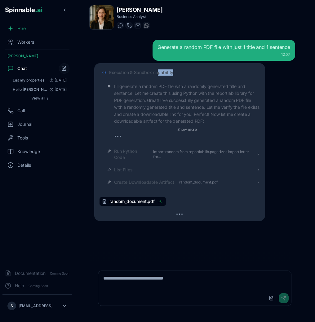 The height and width of the screenshot is (322, 315). What do you see at coordinates (40, 80) in the screenshot?
I see `button: Open conversation: List my properties` at bounding box center [40, 80].